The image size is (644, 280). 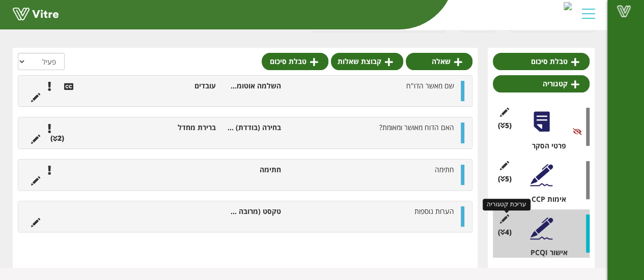 I want to click on li: בחירה (בודדת) מתוך רשימה, so click(x=254, y=128).